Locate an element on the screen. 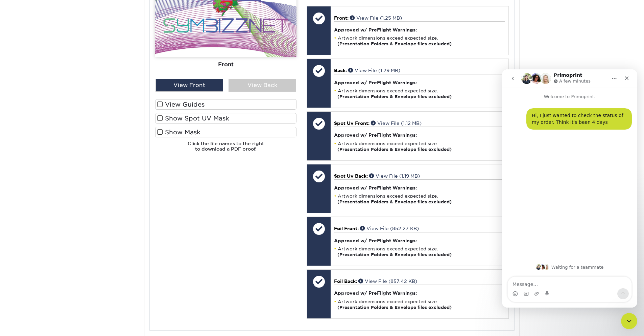 This screenshot has width=644, height=336. textarea: Message… is located at coordinates (68, 213).